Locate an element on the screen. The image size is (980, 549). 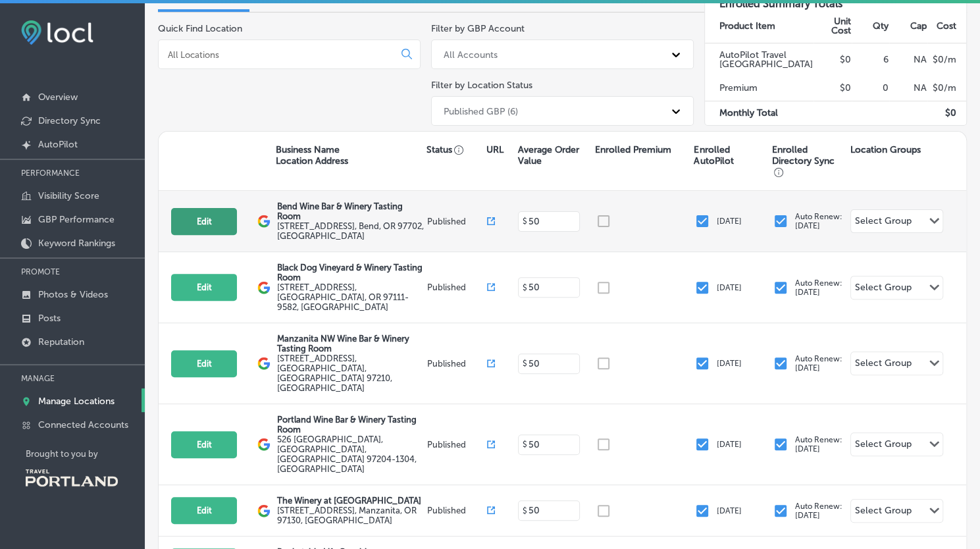
p: Visibility Score is located at coordinates (69, 195).